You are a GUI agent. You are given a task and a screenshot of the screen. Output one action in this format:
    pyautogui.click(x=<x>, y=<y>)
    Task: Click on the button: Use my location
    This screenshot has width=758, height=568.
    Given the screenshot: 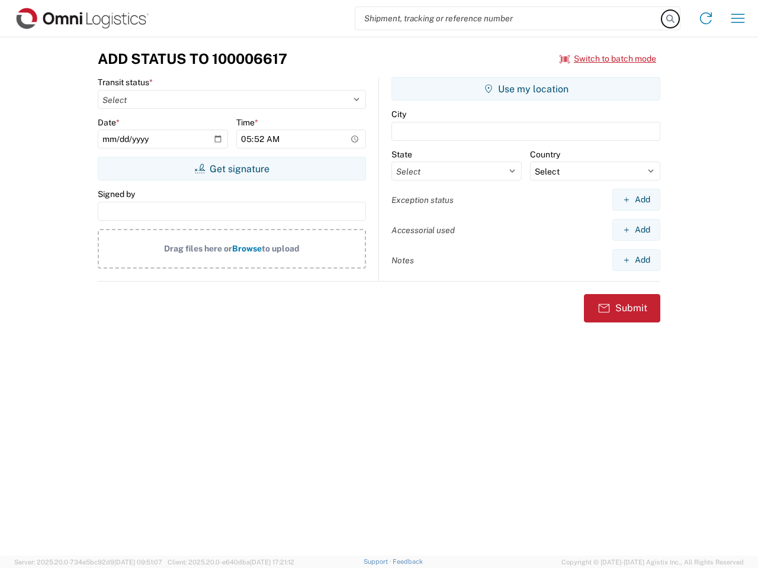 What is the action you would take?
    pyautogui.click(x=526, y=89)
    